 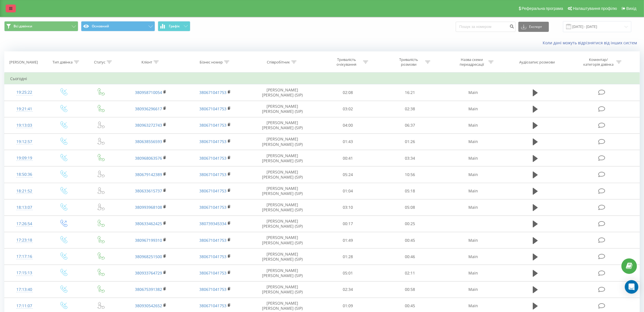 What do you see at coordinates (348, 240) in the screenshot?
I see `td: 01:49` at bounding box center [348, 240].